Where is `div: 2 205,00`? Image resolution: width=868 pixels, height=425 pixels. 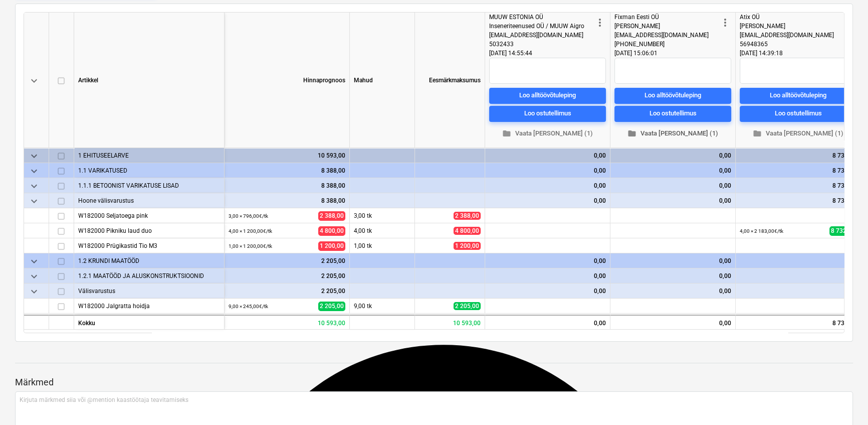
div: 2 205,00 is located at coordinates (287, 291).